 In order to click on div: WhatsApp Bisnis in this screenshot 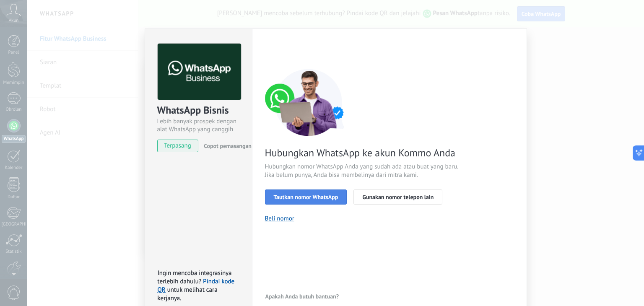, I will do `click(198, 110)`.